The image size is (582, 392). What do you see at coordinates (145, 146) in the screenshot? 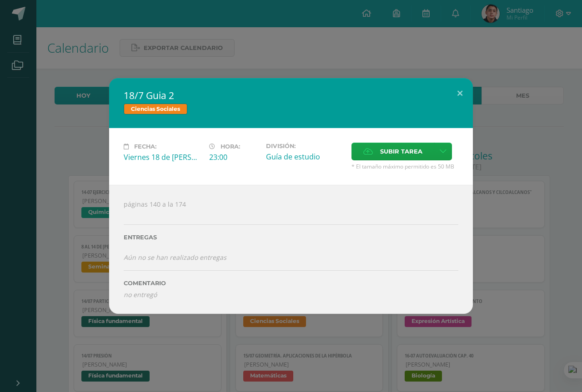
I see `span: Fecha:` at bounding box center [145, 146].